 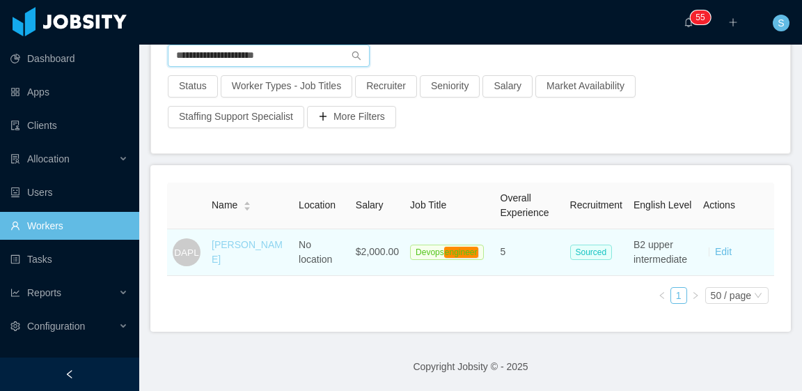 What do you see at coordinates (69, 58) in the screenshot?
I see `a: icon: pie-chartDashboard` at bounding box center [69, 58].